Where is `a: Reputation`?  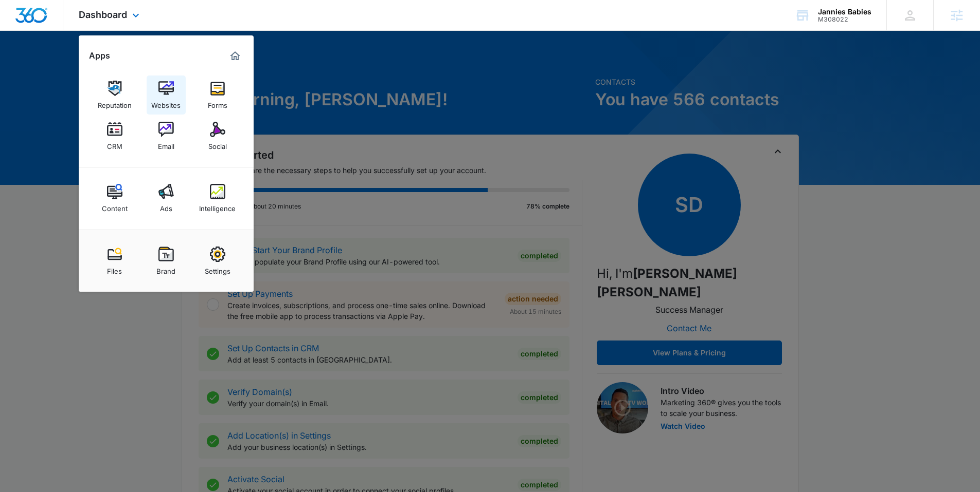
a: Reputation is located at coordinates (115, 95).